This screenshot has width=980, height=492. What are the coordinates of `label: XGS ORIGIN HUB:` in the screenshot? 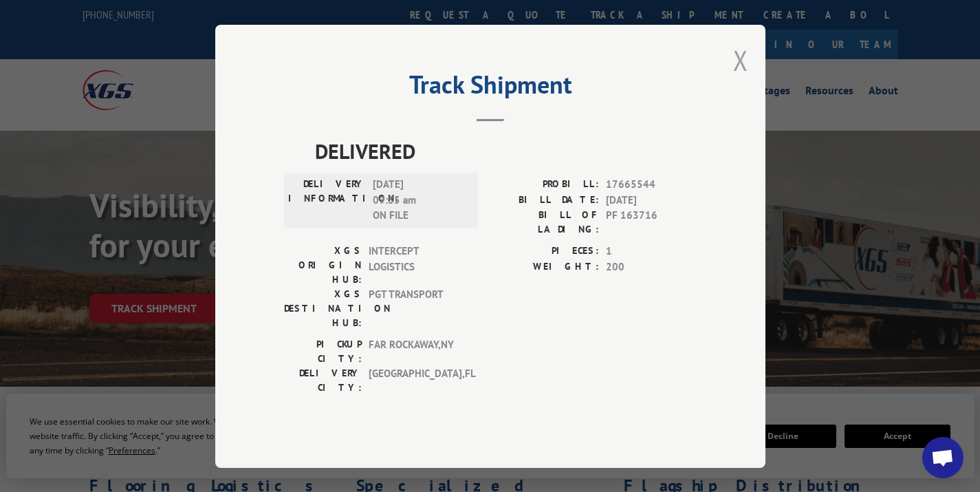 It's located at (323, 265).